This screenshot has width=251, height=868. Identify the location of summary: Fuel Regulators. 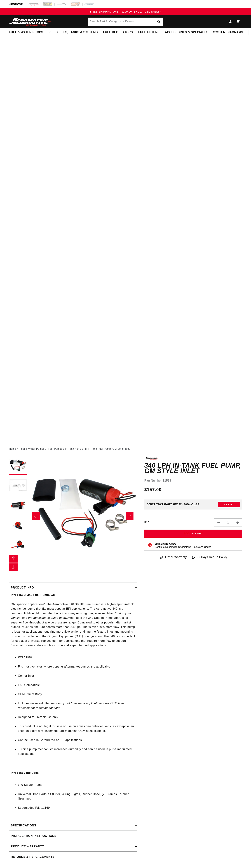
(118, 32).